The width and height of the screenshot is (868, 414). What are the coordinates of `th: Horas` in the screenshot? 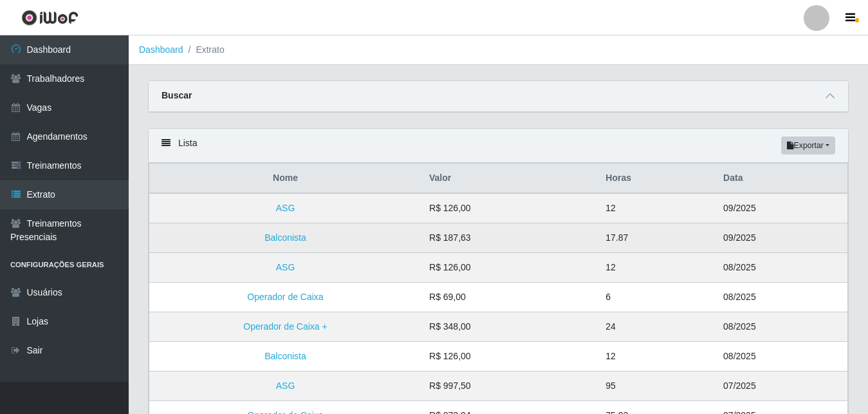 It's located at (656, 179).